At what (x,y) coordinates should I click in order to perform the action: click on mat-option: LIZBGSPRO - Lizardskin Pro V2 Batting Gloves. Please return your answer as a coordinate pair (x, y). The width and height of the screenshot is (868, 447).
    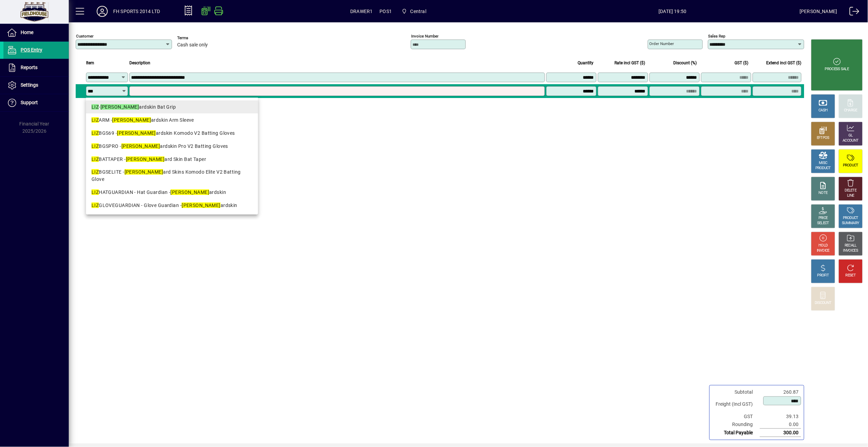
    Looking at the image, I should click on (172, 146).